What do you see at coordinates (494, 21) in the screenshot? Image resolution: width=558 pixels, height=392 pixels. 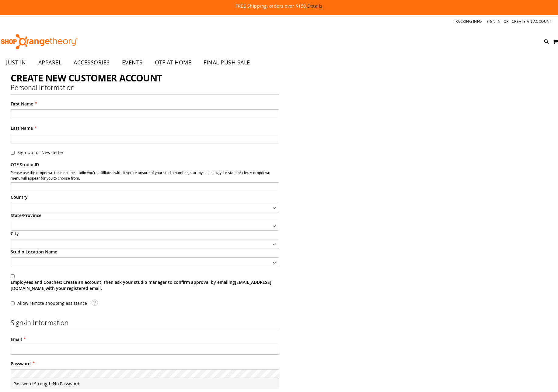 I see `a: Sign In` at bounding box center [494, 21].